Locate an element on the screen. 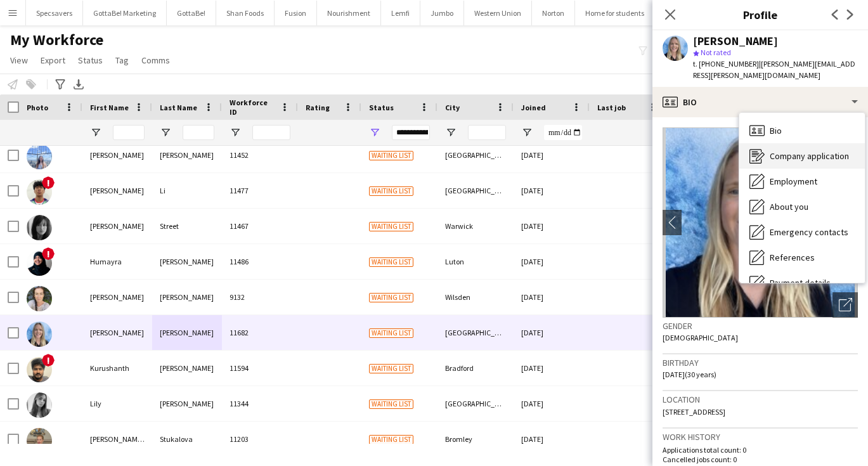 This screenshot has width=868, height=466. a: Tag is located at coordinates (122, 61).